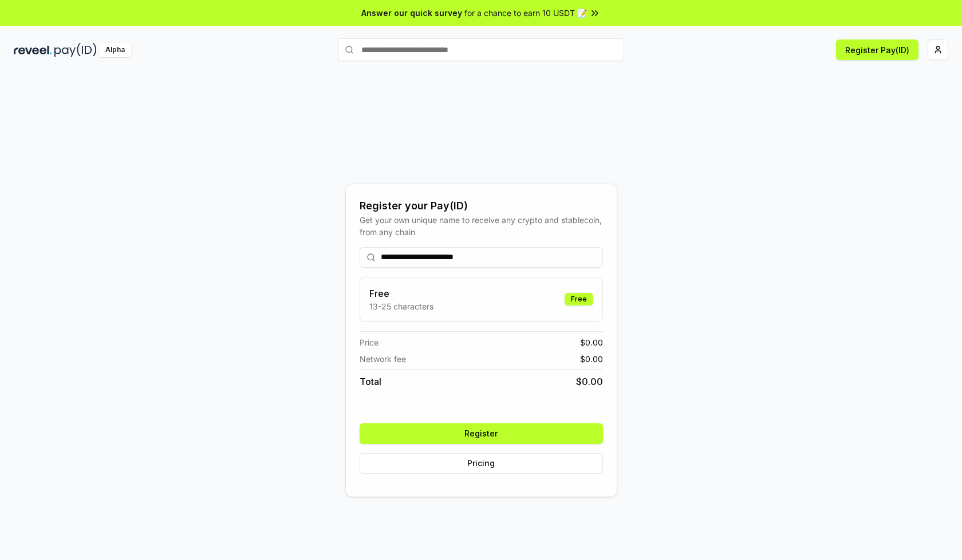 The width and height of the screenshot is (962, 560). I want to click on p: 13-25 characters, so click(402, 306).